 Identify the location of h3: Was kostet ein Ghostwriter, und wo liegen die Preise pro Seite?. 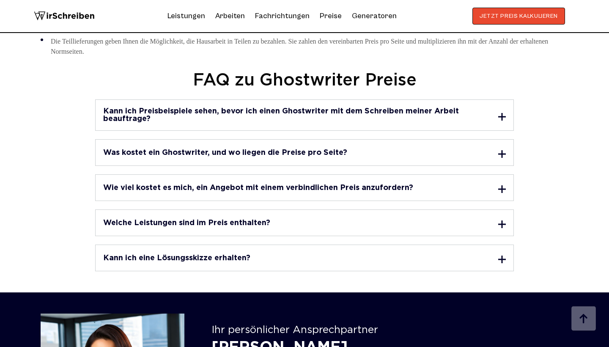
(225, 153).